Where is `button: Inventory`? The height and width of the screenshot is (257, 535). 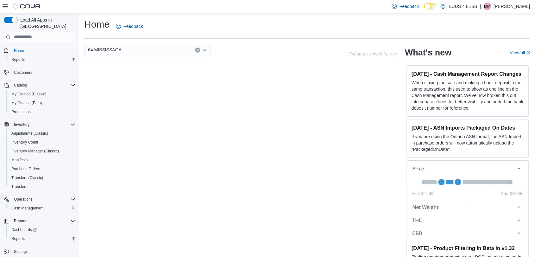
button: Inventory is located at coordinates (40, 124).